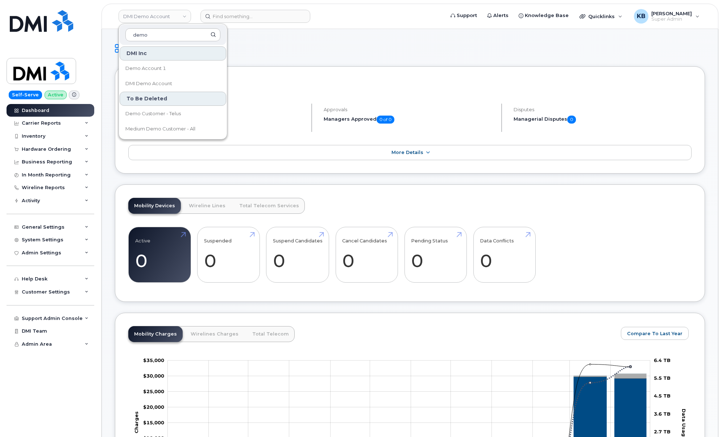 The height and width of the screenshot is (437, 722). I want to click on tspan: Charges, so click(136, 422).